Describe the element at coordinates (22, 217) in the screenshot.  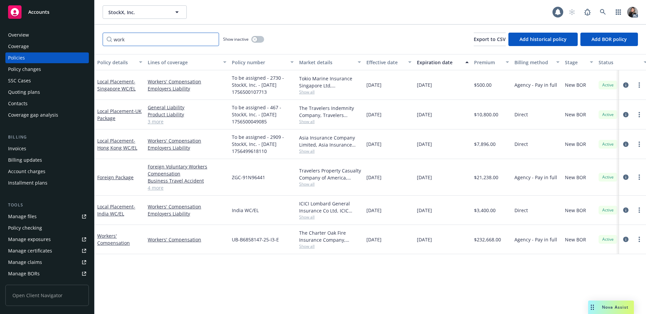
I see `div: Manage files` at that location.